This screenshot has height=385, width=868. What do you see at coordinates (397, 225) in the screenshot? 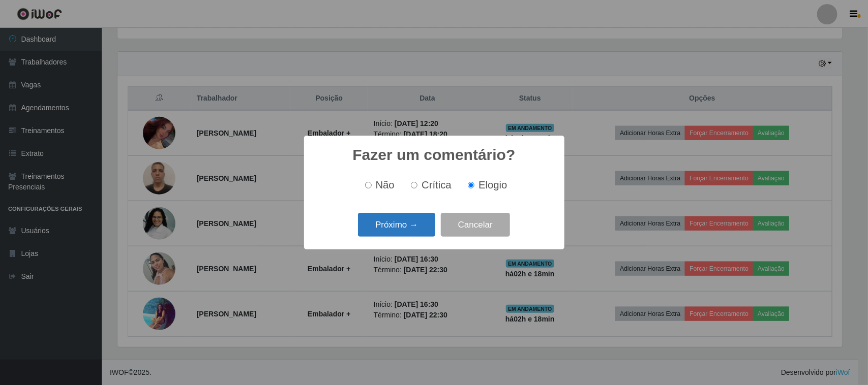
I see `button: Próximo →` at bounding box center [397, 225].